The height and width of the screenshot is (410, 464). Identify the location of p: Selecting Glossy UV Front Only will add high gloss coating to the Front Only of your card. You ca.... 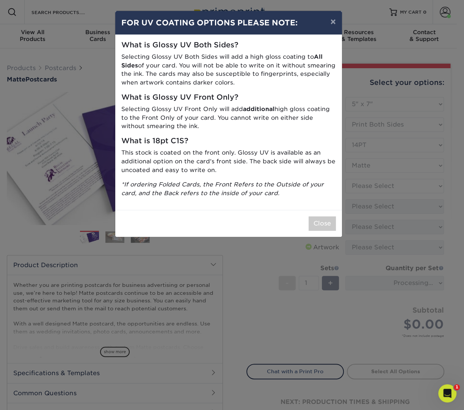
(228, 118).